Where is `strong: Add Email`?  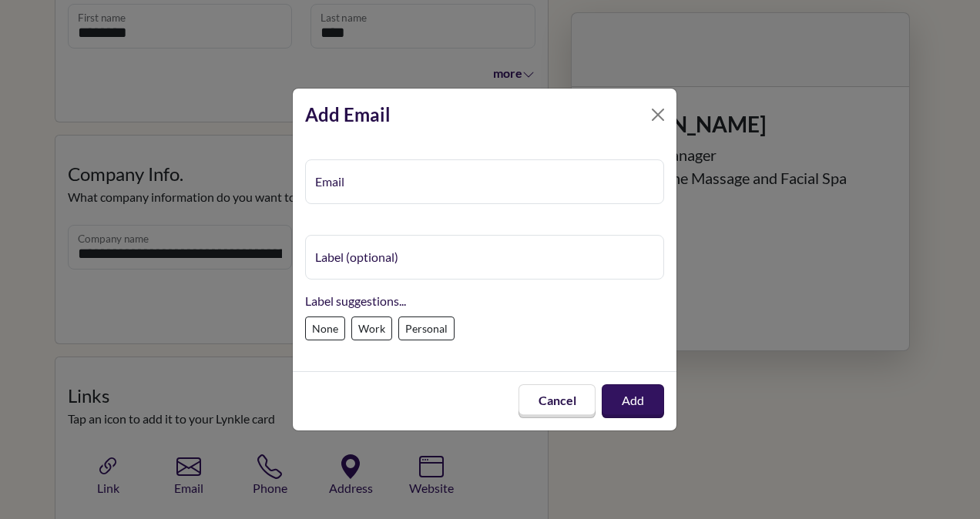 strong: Add Email is located at coordinates (347, 114).